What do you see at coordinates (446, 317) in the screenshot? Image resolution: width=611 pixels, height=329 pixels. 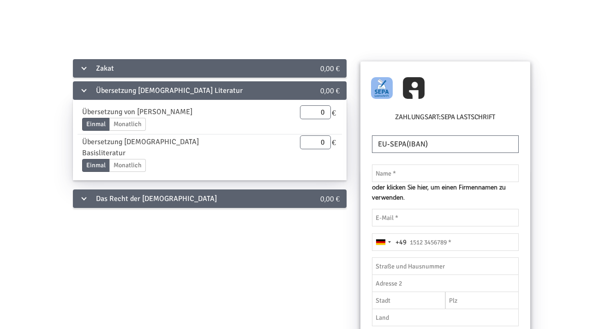 I see `input: Land` at bounding box center [446, 317].